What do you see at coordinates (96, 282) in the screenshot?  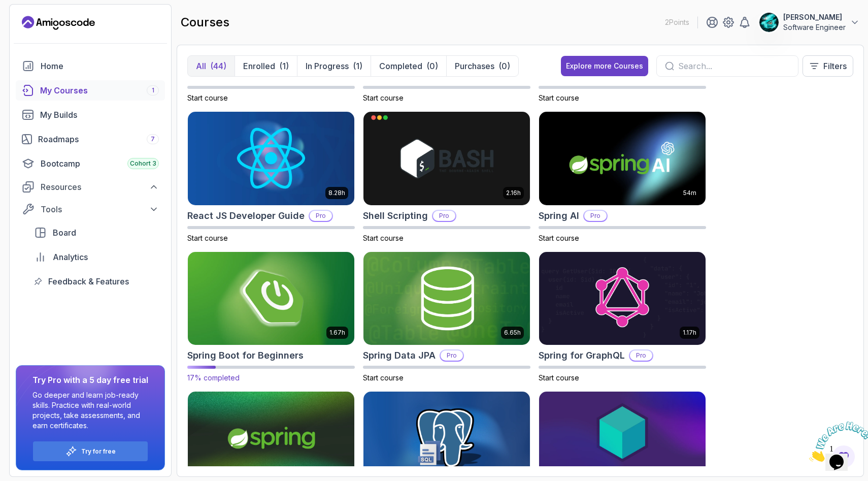 I see `a: feedback` at bounding box center [96, 282].